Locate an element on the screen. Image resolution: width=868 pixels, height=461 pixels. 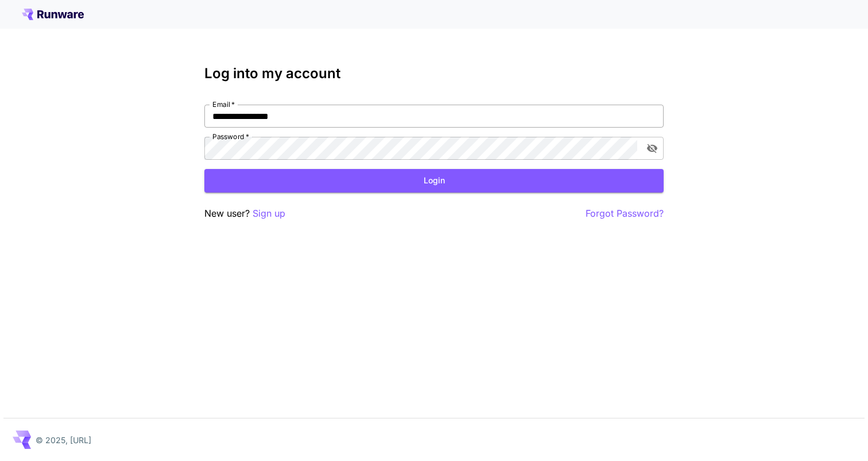
p: New user? is located at coordinates (245, 213).